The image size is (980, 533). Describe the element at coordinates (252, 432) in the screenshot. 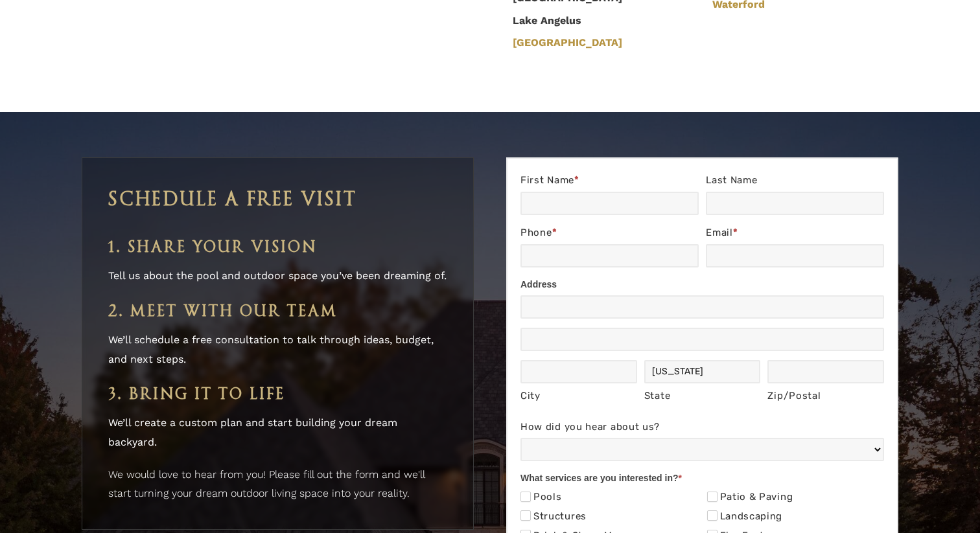

I see `span: We’ll create a custom plan and start building your dream backyard.` at that location.